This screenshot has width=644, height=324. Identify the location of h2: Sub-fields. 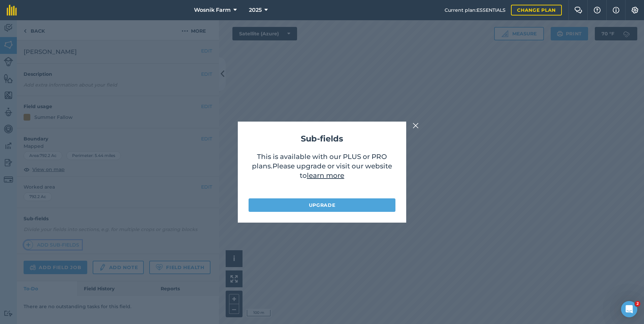
(322, 139).